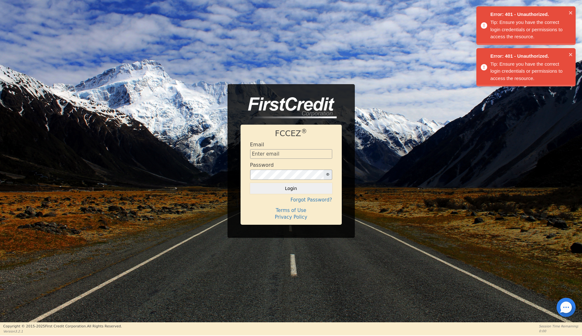 The height and width of the screenshot is (336, 582). Describe the element at coordinates (291, 188) in the screenshot. I see `button: Login` at that location.